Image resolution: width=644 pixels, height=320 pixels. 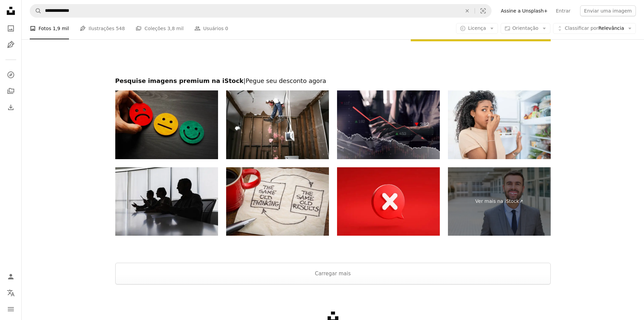 What do you see at coordinates (211, 29) in the screenshot?
I see `a: Usuários 0` at bounding box center [211, 29].